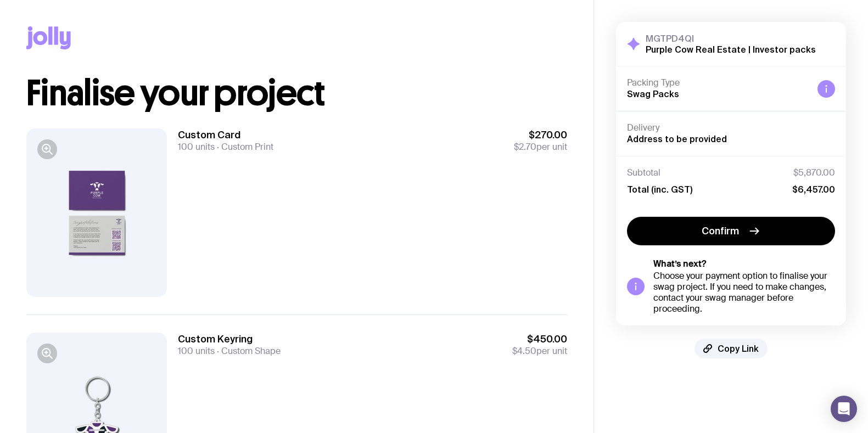 This screenshot has height=433, width=868. What do you see at coordinates (730, 128) in the screenshot?
I see `h4: Delivery` at bounding box center [730, 128].